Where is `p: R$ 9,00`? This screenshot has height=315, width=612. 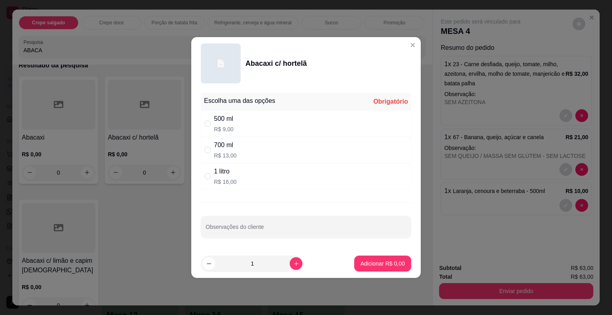
p: R$ 9,00 is located at coordinates (224, 129).